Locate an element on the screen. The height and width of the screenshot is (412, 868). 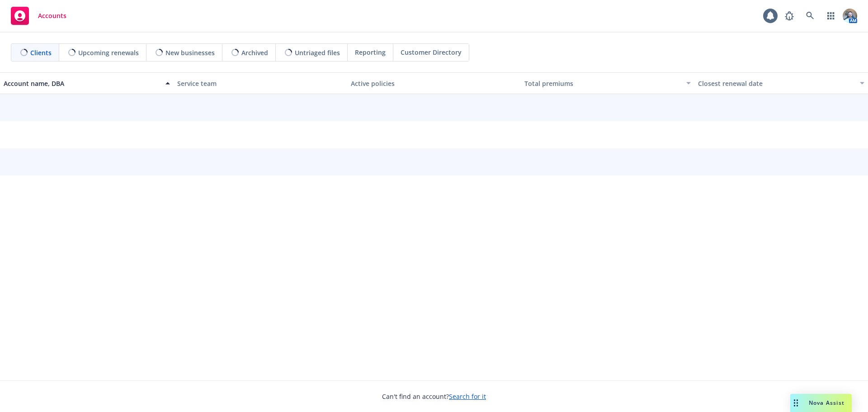
img: photo is located at coordinates (850, 16).